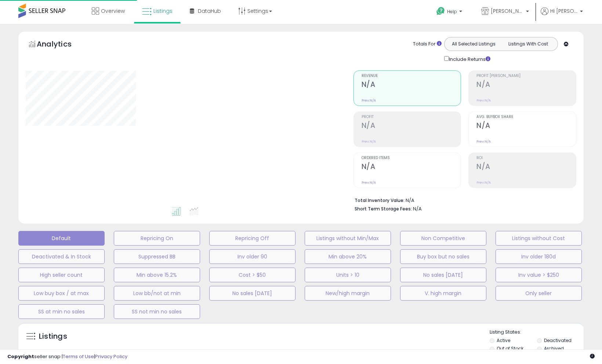 This screenshot has height=364, width=602. I want to click on span: Revenue, so click(411, 76).